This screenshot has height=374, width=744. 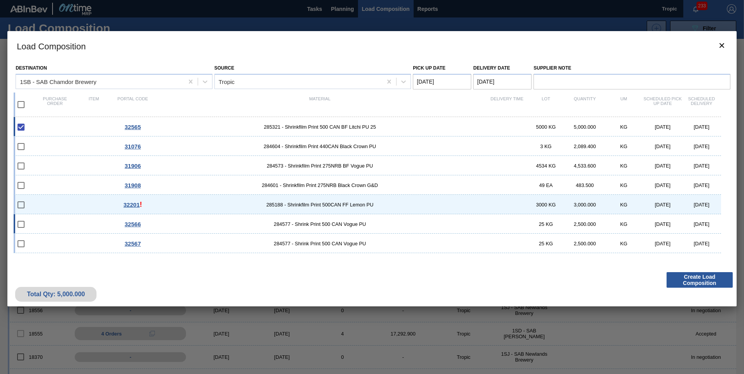 What do you see at coordinates (133, 146) in the screenshot?
I see `span: 31076` at bounding box center [133, 146].